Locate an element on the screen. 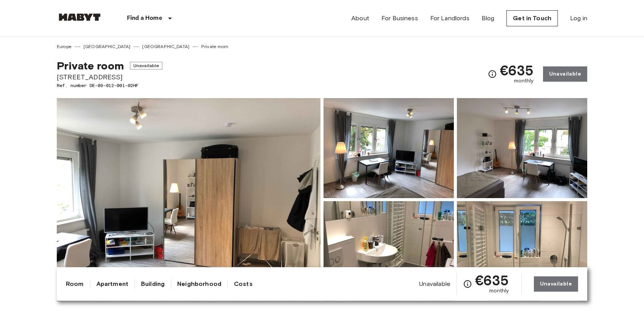 This screenshot has width=644, height=313. a: Get in Touch is located at coordinates (532, 18).